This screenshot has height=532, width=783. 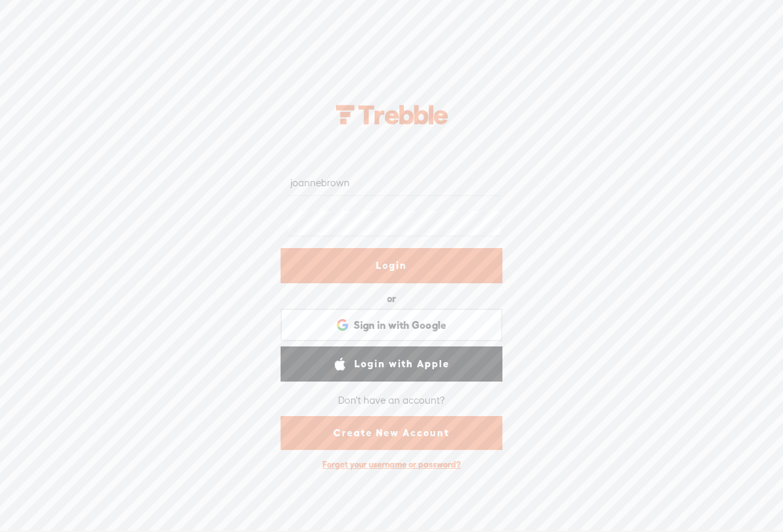 I want to click on div: Don't have an account?, so click(x=392, y=400).